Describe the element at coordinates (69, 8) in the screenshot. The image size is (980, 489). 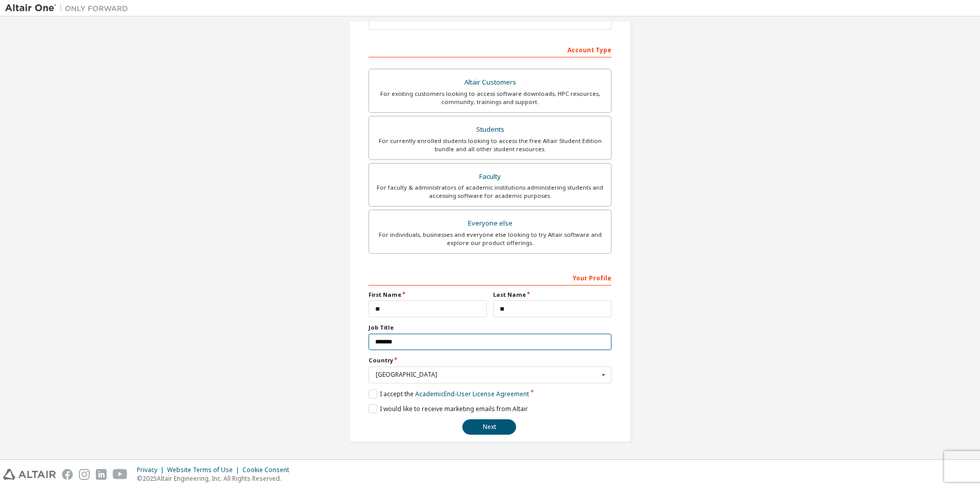
I see `img: Altair One` at that location.